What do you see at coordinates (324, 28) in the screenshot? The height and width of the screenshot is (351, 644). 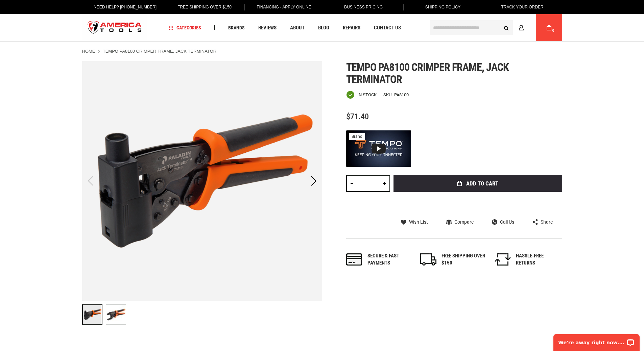 I see `a: Blog` at bounding box center [324, 28].